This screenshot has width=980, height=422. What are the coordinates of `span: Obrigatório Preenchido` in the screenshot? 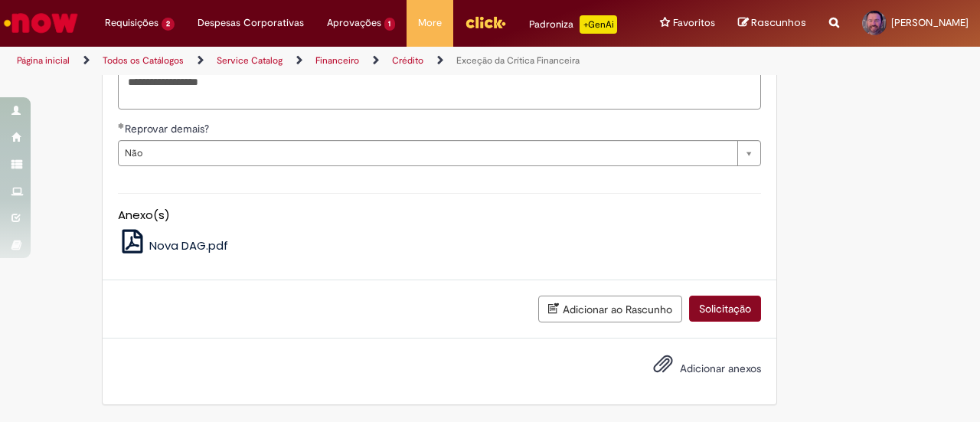 It's located at (121, 125).